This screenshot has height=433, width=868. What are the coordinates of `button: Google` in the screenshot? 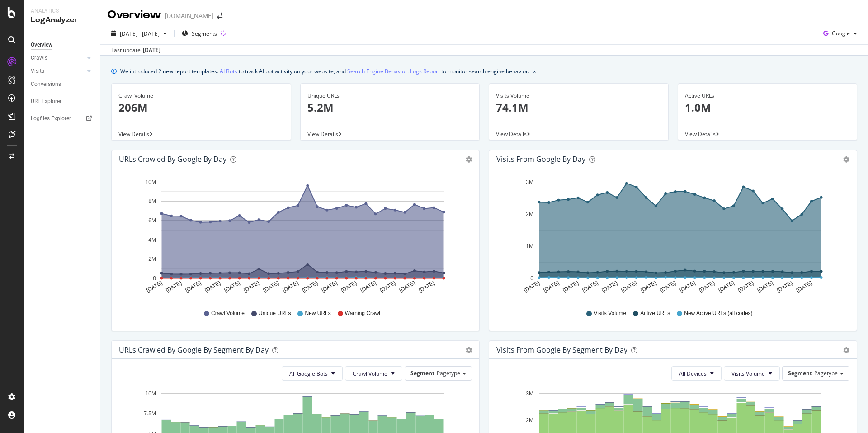 It's located at (840, 34).